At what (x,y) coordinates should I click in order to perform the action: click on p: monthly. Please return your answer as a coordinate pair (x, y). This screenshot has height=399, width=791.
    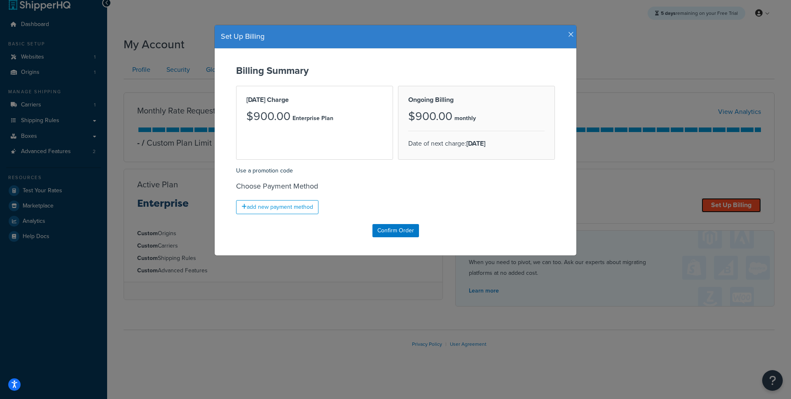
    Looking at the image, I should click on (465, 118).